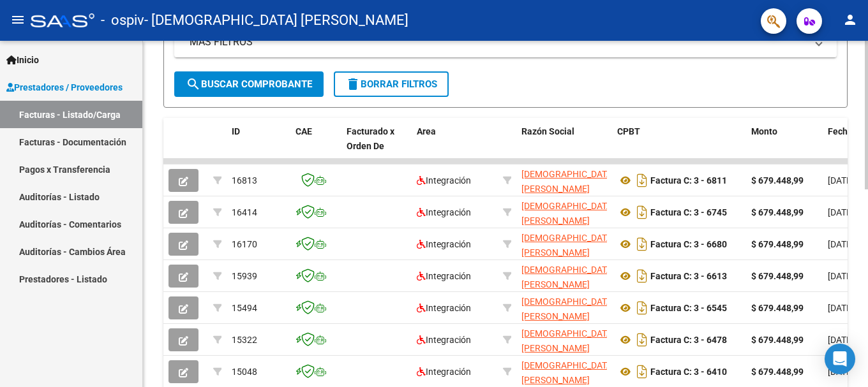  What do you see at coordinates (679, 146) in the screenshot?
I see `datatable-header-cell: CPBT` at bounding box center [679, 146].